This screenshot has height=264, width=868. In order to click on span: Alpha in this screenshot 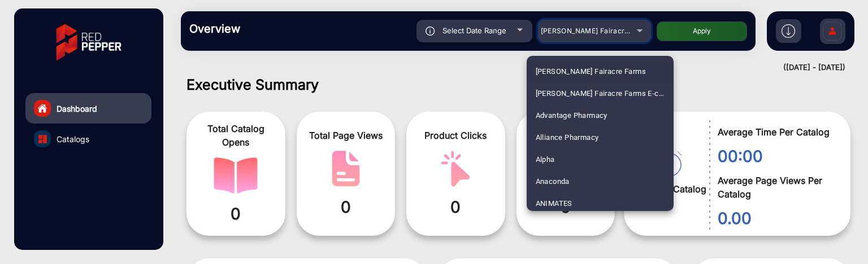, I will do `click(545, 159)`.